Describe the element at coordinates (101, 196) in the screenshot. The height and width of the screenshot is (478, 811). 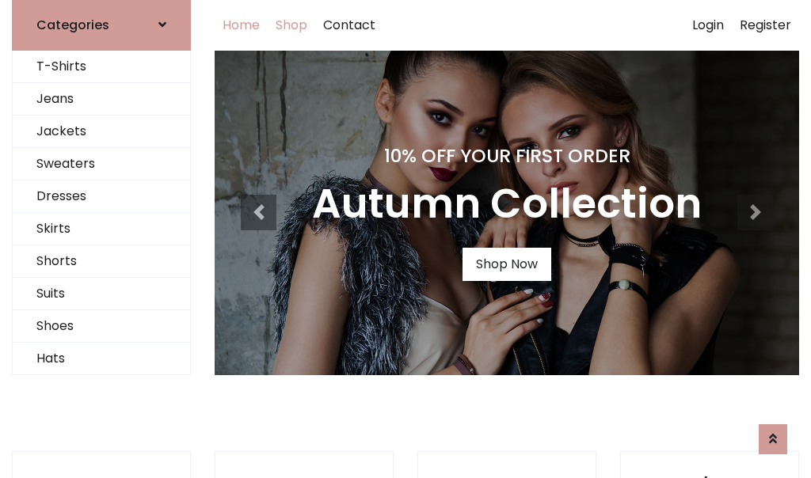
I see `a: Dresses` at that location.